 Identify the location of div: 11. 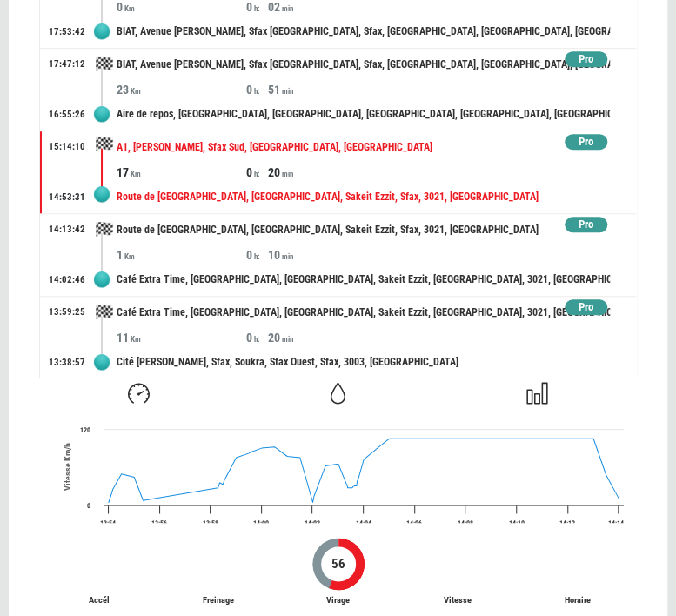
(181, 337).